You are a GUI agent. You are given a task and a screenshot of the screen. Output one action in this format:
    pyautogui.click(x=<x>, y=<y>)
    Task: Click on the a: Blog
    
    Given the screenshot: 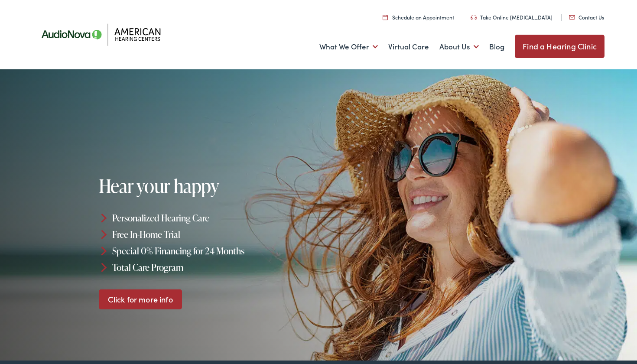 What is the action you would take?
    pyautogui.click(x=496, y=47)
    